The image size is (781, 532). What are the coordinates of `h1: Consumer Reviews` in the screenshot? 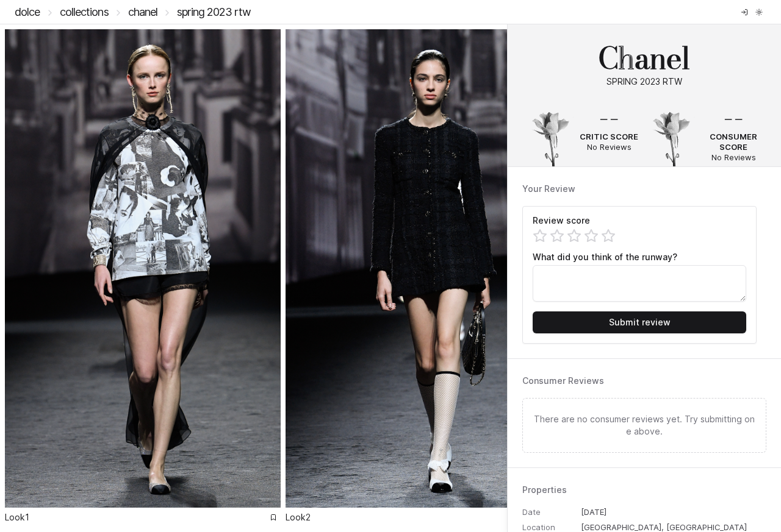 It's located at (644, 382).